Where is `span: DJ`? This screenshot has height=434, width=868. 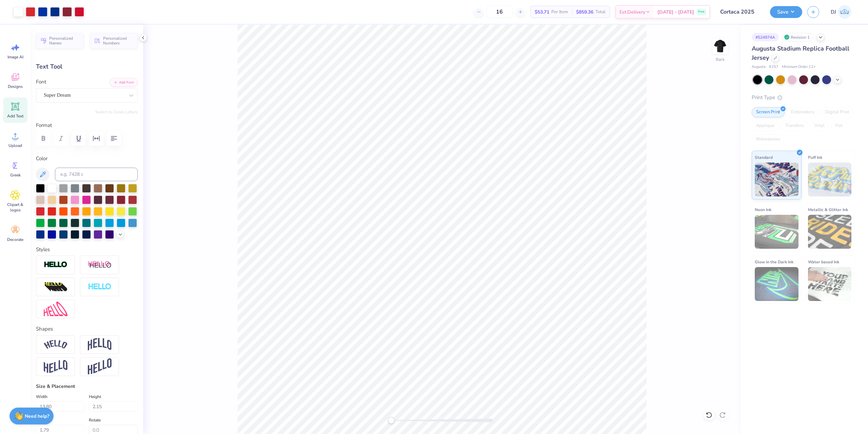 span: DJ is located at coordinates (833, 12).